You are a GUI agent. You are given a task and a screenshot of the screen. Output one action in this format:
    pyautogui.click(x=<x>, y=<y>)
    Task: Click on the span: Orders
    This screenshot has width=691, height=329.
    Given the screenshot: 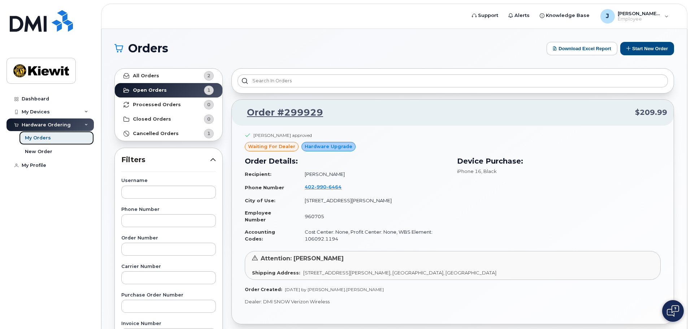 What is the action you would take?
    pyautogui.click(x=148, y=48)
    